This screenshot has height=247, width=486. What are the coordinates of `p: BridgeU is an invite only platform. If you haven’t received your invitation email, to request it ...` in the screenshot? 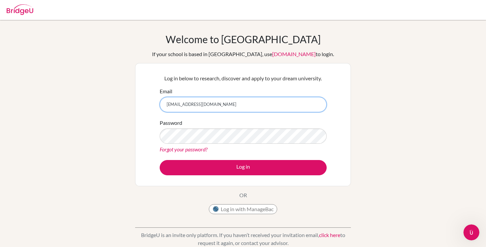 It's located at (243, 239).